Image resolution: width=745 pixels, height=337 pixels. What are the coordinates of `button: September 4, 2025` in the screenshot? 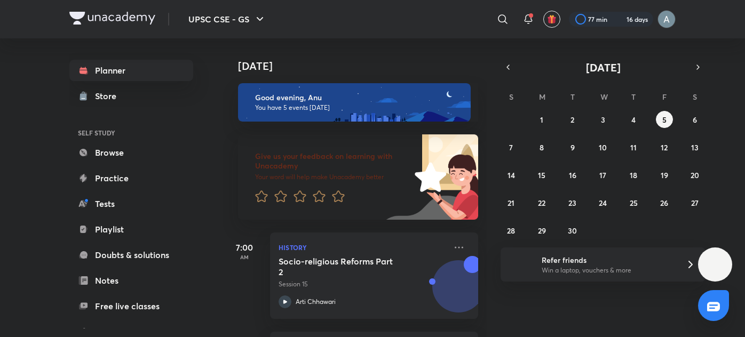 It's located at (633, 120).